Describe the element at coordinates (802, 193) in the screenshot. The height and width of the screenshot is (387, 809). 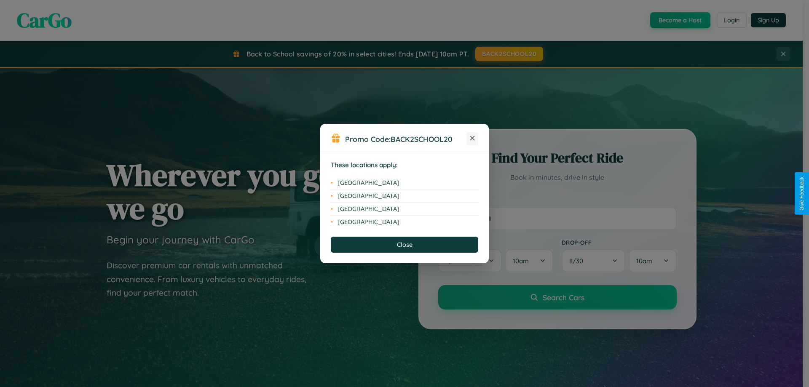
I see `div: Give Feedback` at that location.